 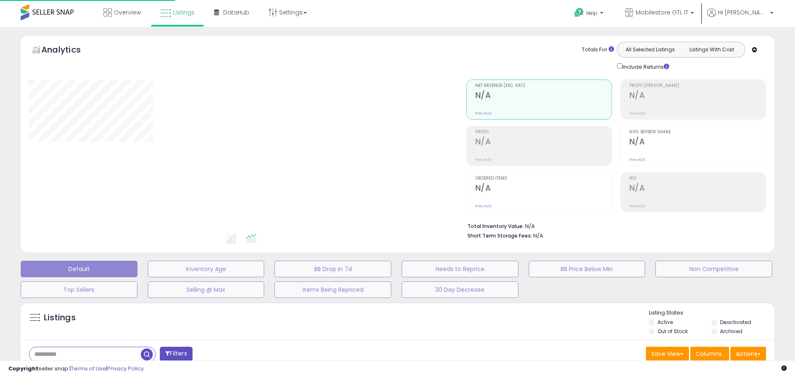 I want to click on button: BB Price Below Min, so click(x=587, y=269).